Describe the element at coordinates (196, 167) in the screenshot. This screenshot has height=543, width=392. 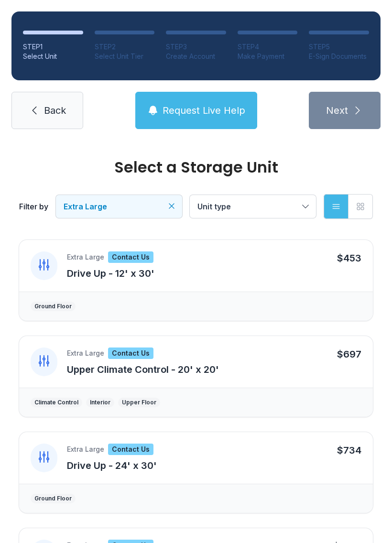
I see `div: Select a Storage Unit` at that location.